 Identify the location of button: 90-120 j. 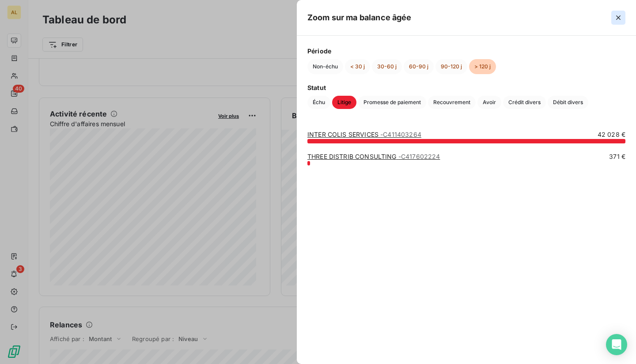
(451, 66).